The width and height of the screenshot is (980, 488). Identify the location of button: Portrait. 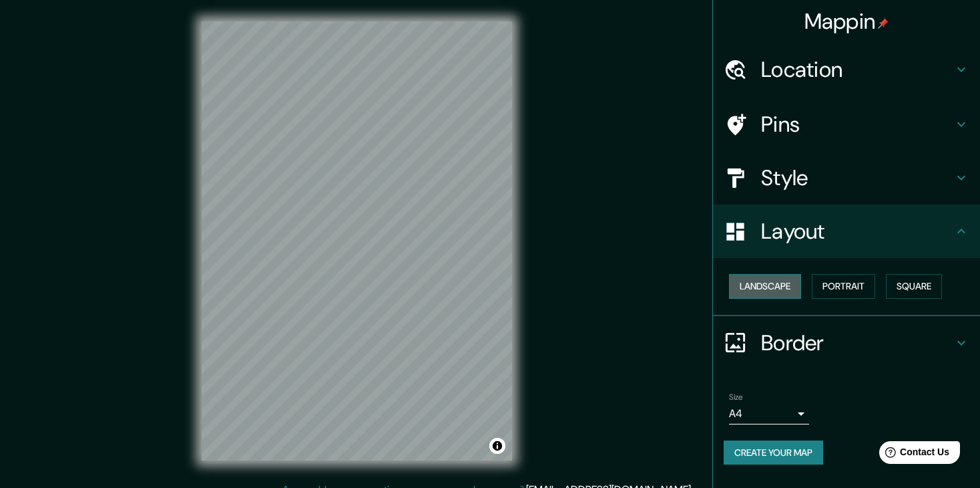
(844, 286).